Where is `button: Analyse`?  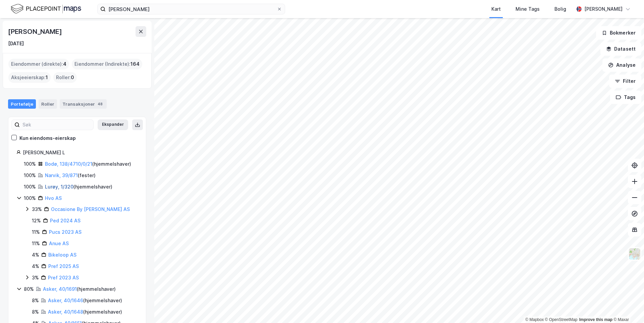
button: Analyse is located at coordinates (622, 65).